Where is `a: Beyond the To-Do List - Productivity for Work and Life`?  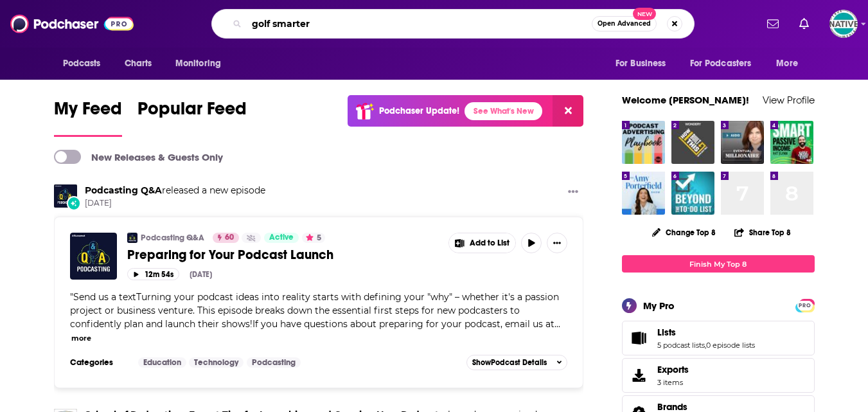 a: Beyond the To-Do List - Productivity for Work and Life is located at coordinates (692, 192).